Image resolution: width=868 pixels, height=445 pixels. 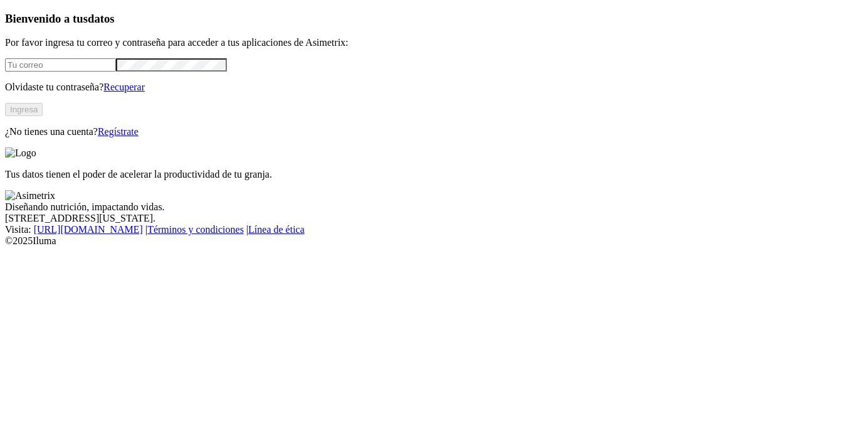 What do you see at coordinates (124, 86) in the screenshot?
I see `a: Recuperar` at bounding box center [124, 86].